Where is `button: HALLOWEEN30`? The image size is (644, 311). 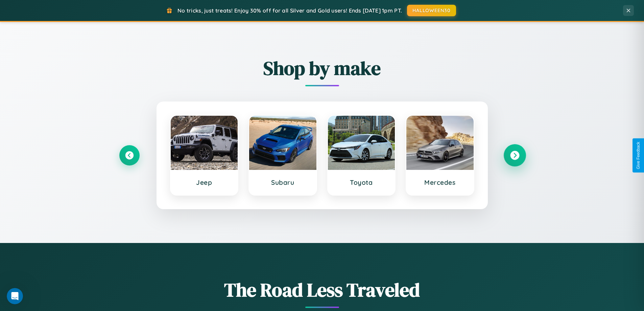
button: HALLOWEEN30 is located at coordinates (431, 11).